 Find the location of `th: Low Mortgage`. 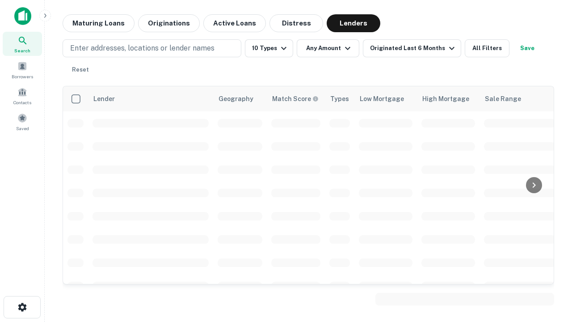

th: Low Mortgage is located at coordinates (386, 99).